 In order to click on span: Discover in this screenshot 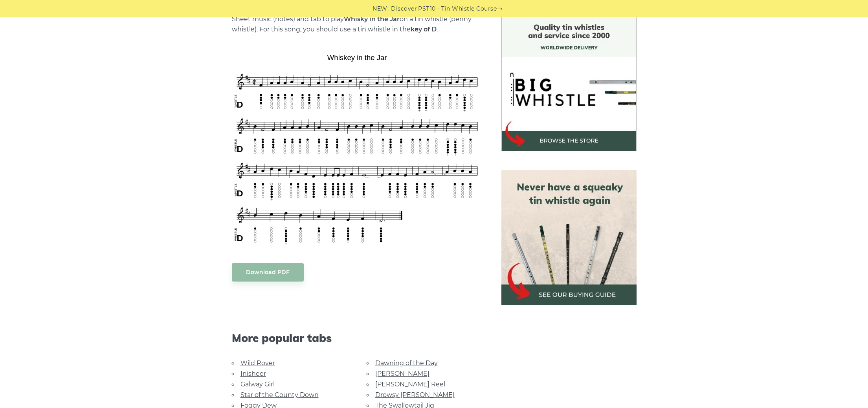, I will do `click(404, 9)`.